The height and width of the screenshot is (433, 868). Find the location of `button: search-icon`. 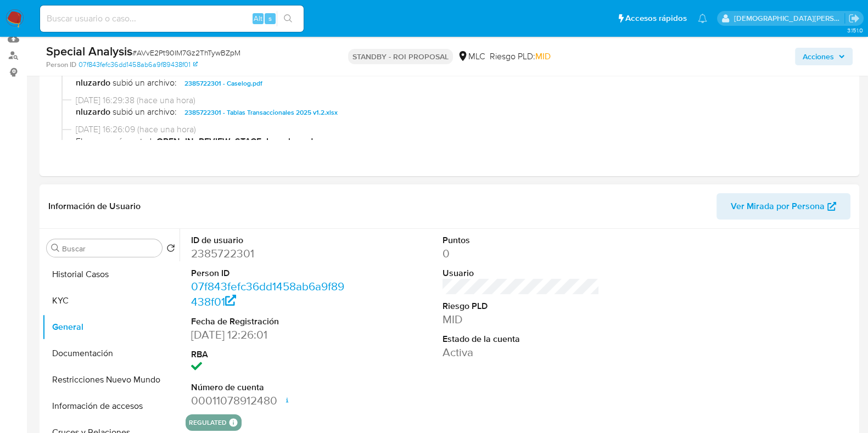

button: search-icon is located at coordinates (288, 19).